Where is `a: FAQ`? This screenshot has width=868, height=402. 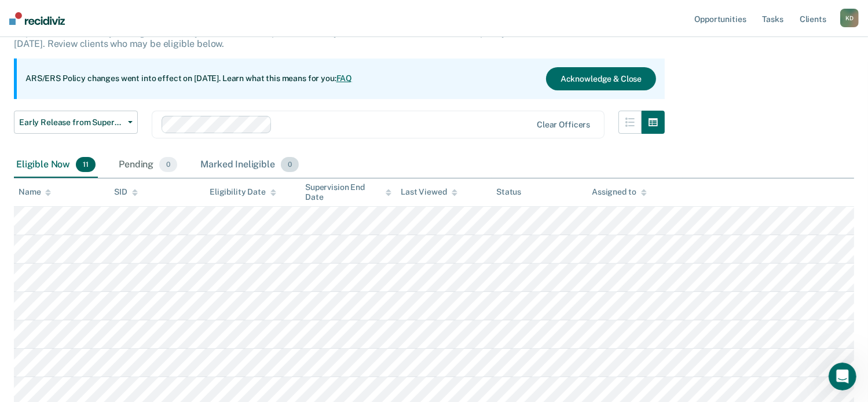 a: FAQ is located at coordinates (344, 78).